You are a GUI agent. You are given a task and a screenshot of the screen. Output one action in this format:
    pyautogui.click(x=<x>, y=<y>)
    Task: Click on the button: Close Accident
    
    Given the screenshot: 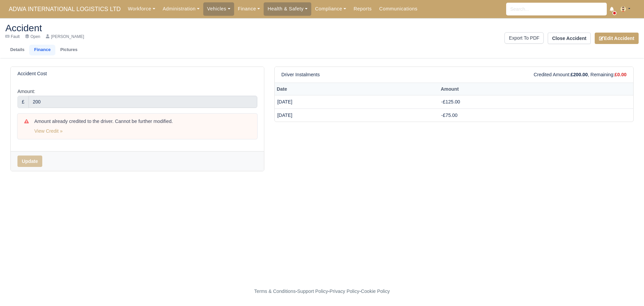 What is the action you would take?
    pyautogui.click(x=569, y=38)
    